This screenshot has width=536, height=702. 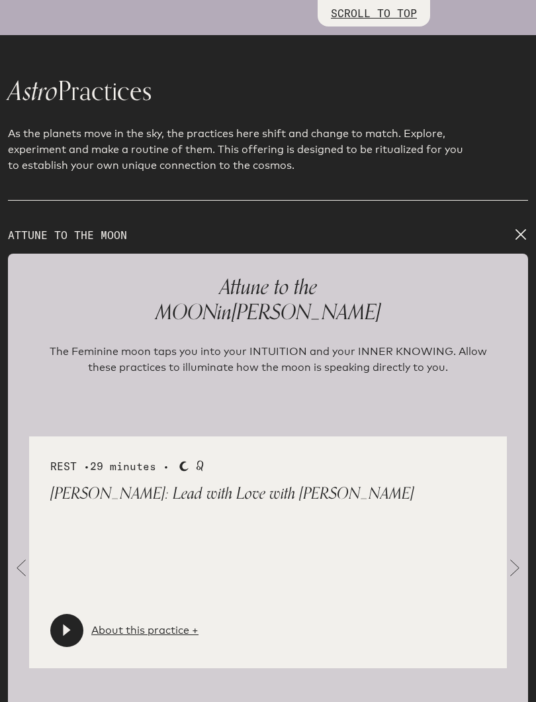 I want to click on span: in, so click(x=225, y=313).